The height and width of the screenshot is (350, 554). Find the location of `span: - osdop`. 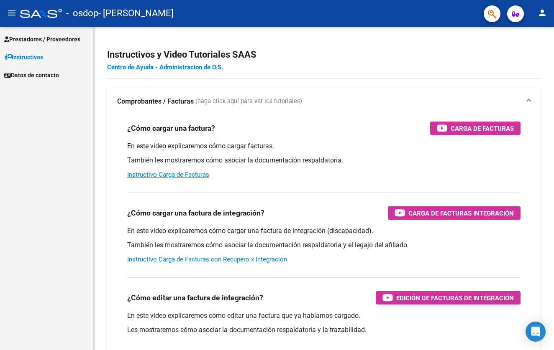

span: - osdop is located at coordinates (82, 13).